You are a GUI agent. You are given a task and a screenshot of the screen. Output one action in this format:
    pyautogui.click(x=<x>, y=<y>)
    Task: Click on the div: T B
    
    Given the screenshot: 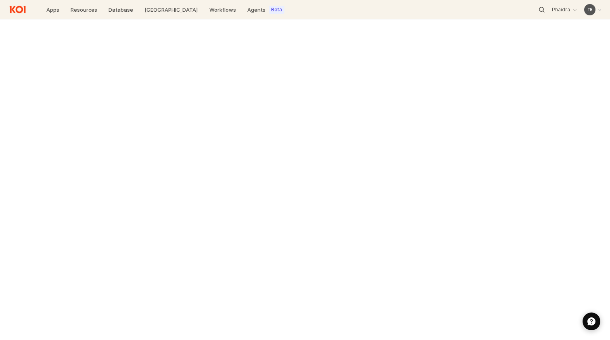 What is the action you would take?
    pyautogui.click(x=590, y=10)
    